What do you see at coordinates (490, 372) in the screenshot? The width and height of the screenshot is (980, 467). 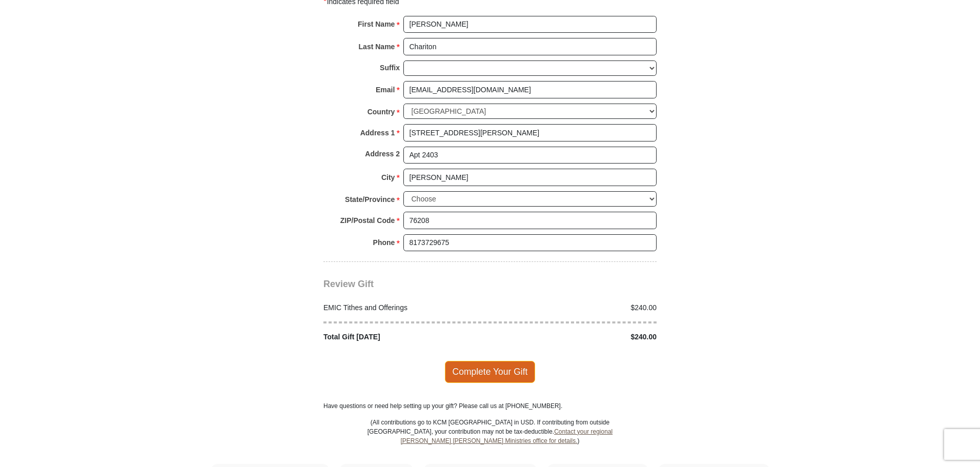 I see `span: Complete Your Gift` at bounding box center [490, 372].